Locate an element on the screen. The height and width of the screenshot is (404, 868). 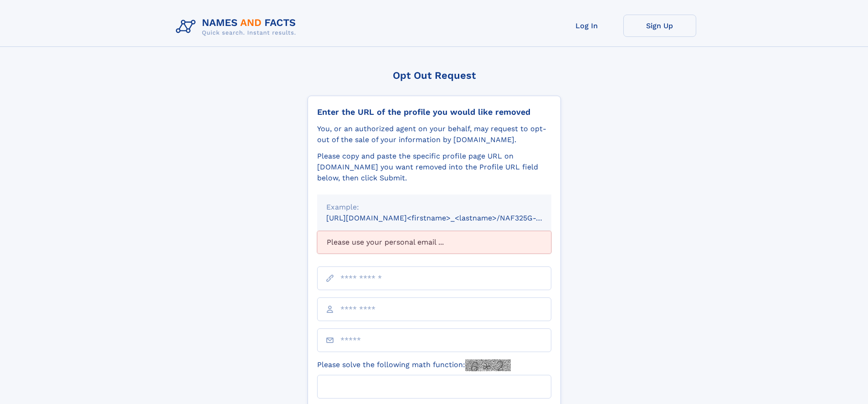
div: Example: is located at coordinates (434, 207).